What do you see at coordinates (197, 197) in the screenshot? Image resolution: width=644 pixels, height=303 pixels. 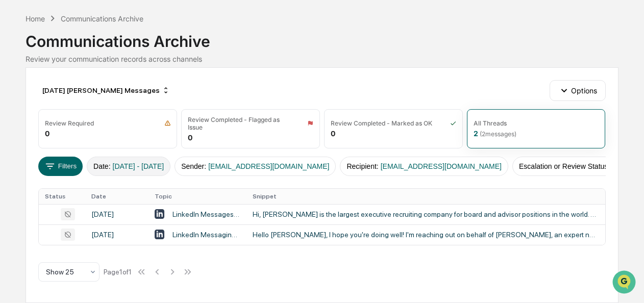 I see `th: Topic` at bounding box center [197, 197].